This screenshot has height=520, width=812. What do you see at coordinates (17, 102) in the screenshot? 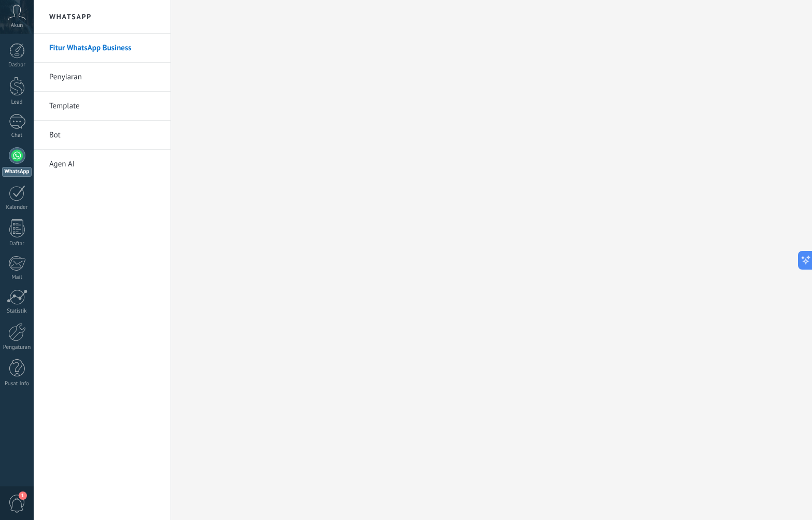
I see `div: Lead` at bounding box center [17, 102].